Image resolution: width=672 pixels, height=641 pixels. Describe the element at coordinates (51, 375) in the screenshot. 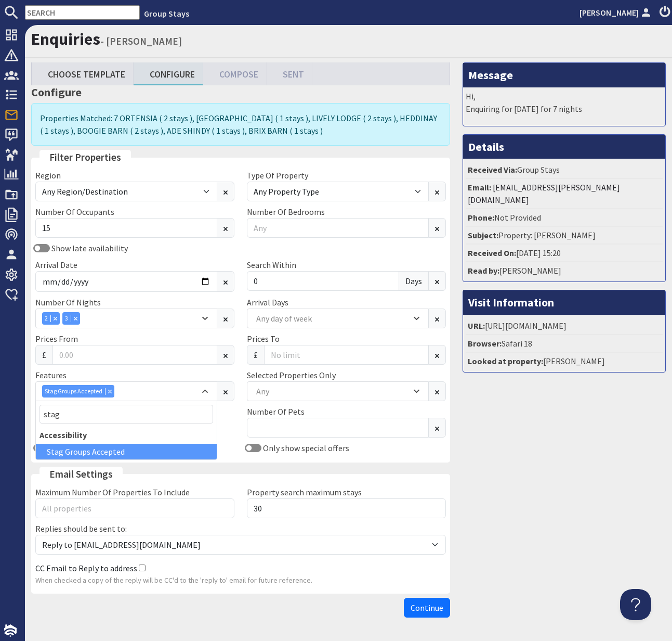

I see `label: Features` at that location.